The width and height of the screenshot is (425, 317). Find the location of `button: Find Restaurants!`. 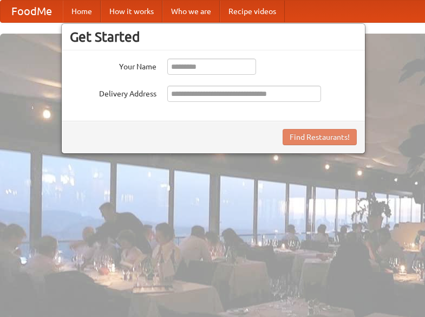

button: Find Restaurants! is located at coordinates (319, 137).